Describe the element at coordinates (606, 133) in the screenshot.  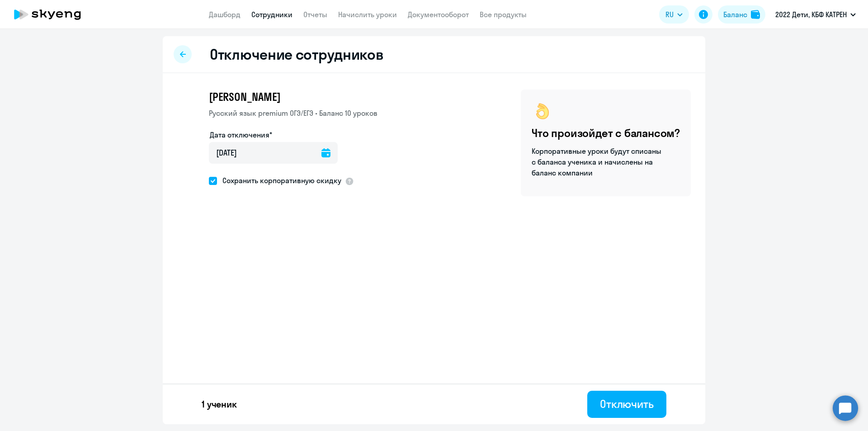
I see `h4: Что произойдет с балансом?` at that location.